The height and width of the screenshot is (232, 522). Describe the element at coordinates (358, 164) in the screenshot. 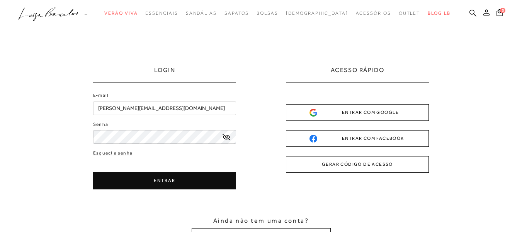

I see `button: GERAR CÓDIGO DE ACESSO` at that location.